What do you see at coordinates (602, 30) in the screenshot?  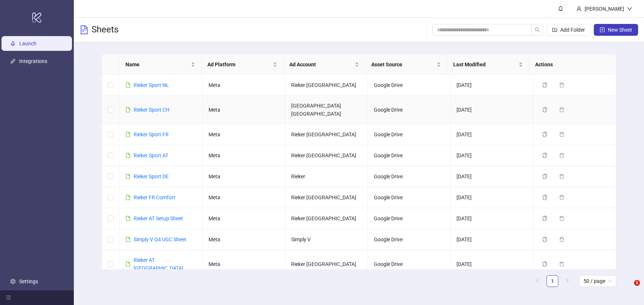 I see `span: plus-square` at bounding box center [602, 30].